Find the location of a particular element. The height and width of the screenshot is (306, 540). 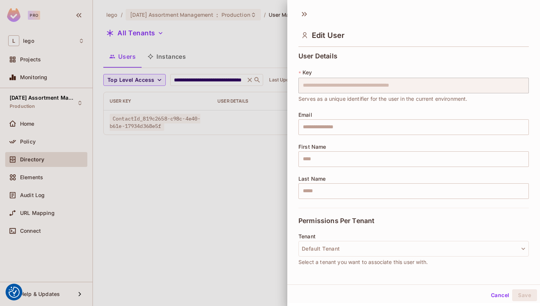

span: Serves as a unique identifier for the user in the current environment. is located at coordinates (383, 99).